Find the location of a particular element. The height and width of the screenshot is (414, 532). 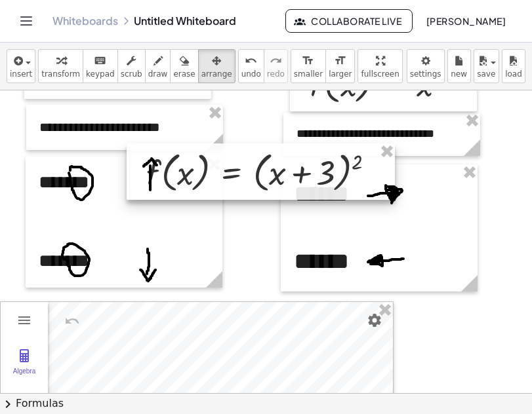

button: Undo is located at coordinates (72, 321).